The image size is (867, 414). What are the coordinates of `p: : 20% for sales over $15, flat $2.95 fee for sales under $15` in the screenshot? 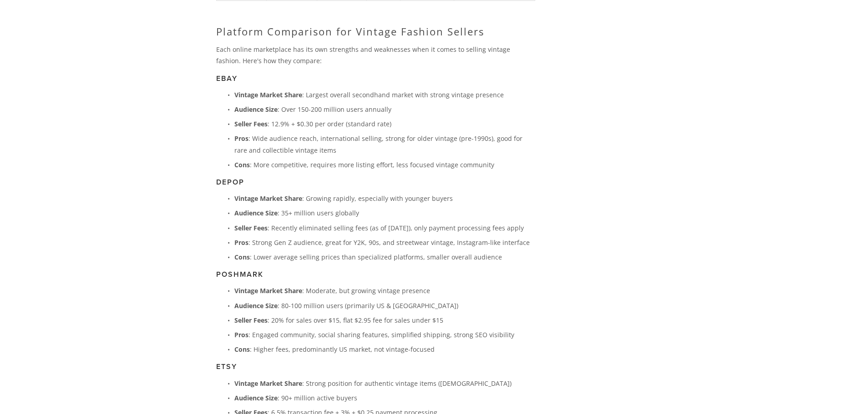 It's located at (384, 320).